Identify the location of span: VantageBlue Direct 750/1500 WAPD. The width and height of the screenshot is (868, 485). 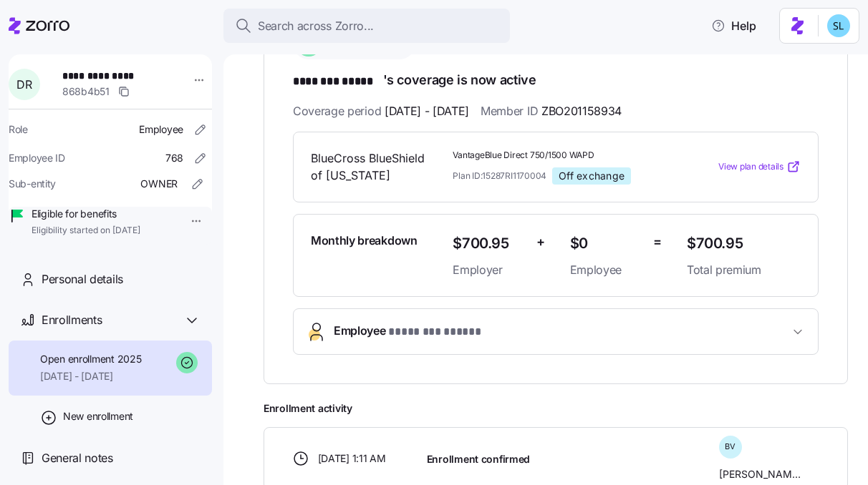
(564, 156).